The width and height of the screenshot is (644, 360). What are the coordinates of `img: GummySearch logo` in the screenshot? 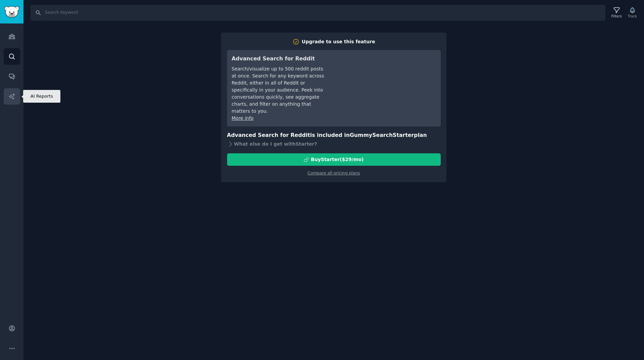 It's located at (12, 12).